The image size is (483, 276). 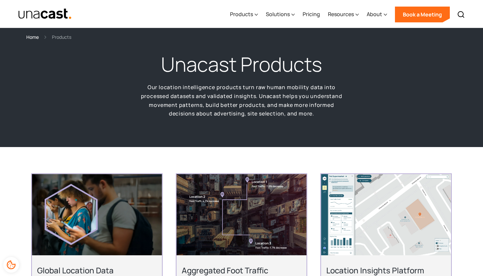 What do you see at coordinates (45, 14) in the screenshot?
I see `img: Unacast text logo` at bounding box center [45, 14].